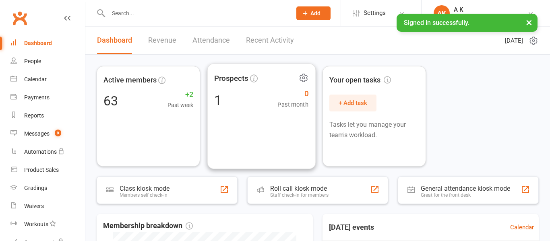 Image resolution: width=550 pixels, height=241 pixels. I want to click on span: +2, so click(180, 95).